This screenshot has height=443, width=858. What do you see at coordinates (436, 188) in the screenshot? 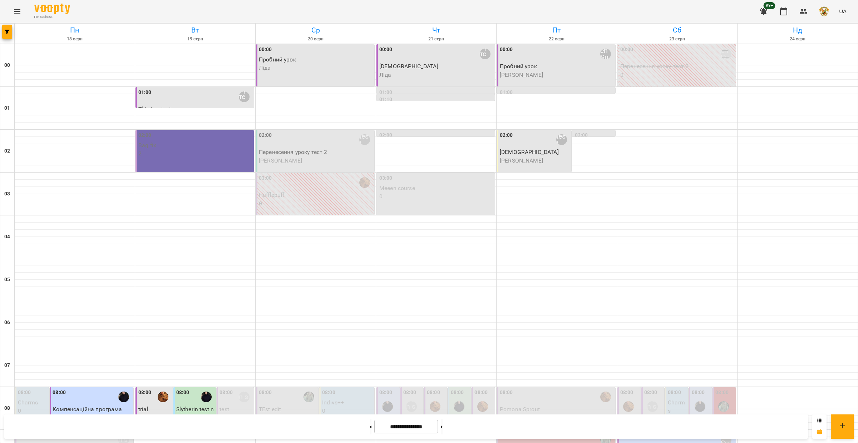
I see `p: Meeen course` at bounding box center [436, 188].